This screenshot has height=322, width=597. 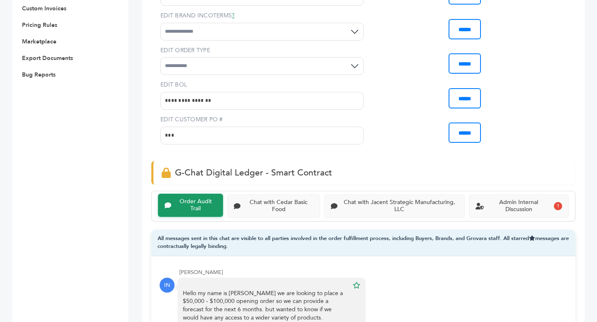 What do you see at coordinates (558, 206) in the screenshot?
I see `div: 1` at bounding box center [558, 206].